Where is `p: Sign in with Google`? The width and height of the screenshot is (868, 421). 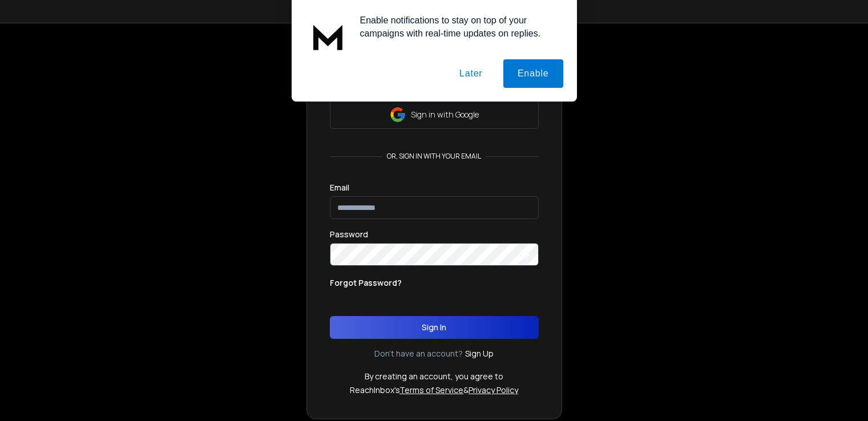
p: Sign in with Google is located at coordinates (445, 114).